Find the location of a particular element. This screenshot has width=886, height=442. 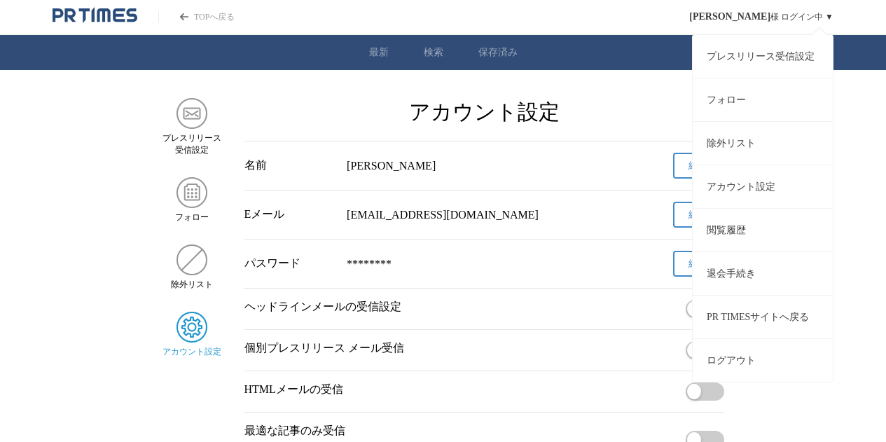

button: ログアウト is located at coordinates (763, 360).